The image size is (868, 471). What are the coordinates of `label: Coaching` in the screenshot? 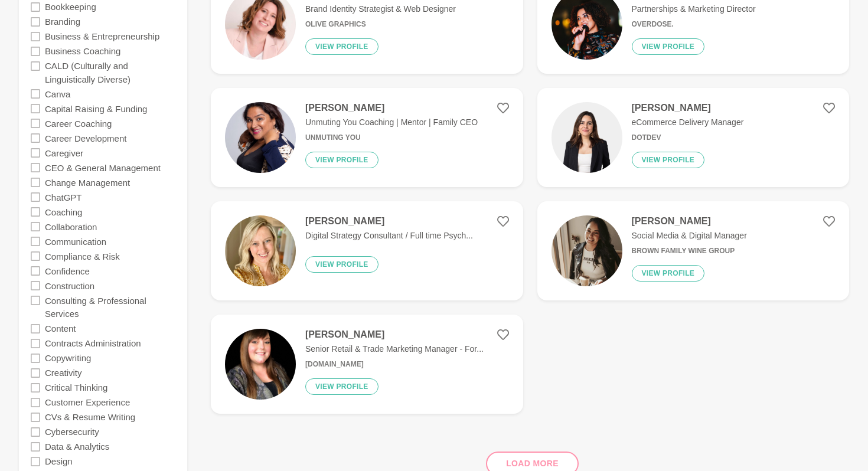 It's located at (63, 211).